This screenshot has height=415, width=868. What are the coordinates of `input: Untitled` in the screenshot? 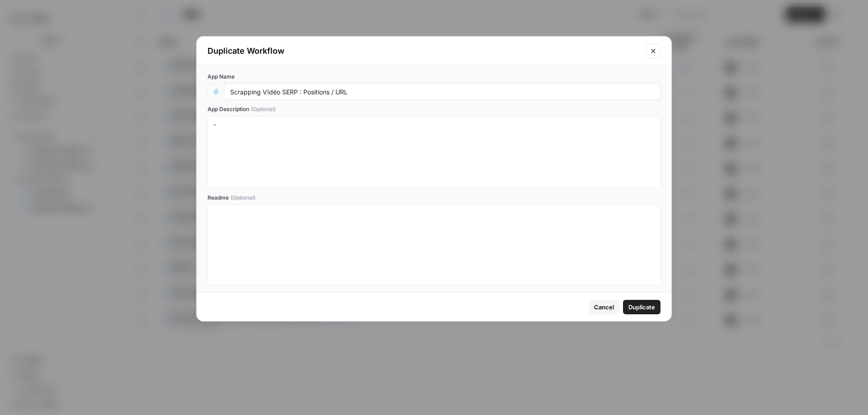 It's located at (442, 92).